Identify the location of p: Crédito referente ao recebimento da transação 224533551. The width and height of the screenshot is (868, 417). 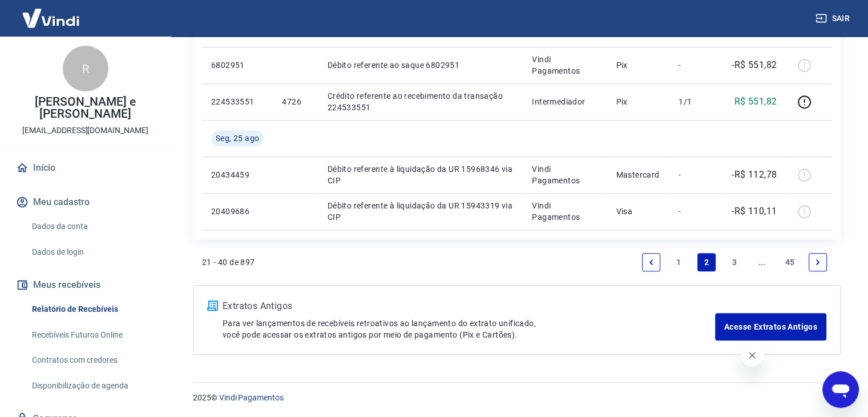
(421, 102).